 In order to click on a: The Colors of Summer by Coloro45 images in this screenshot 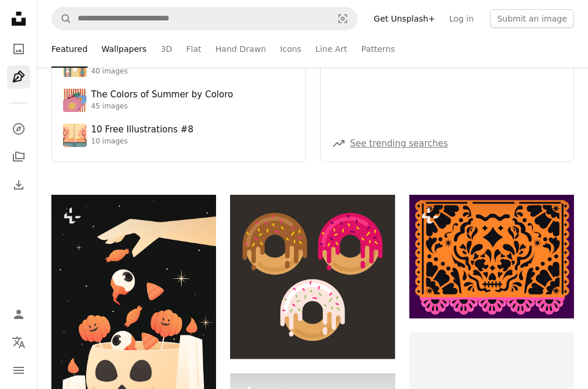, I will do `click(178, 101)`.